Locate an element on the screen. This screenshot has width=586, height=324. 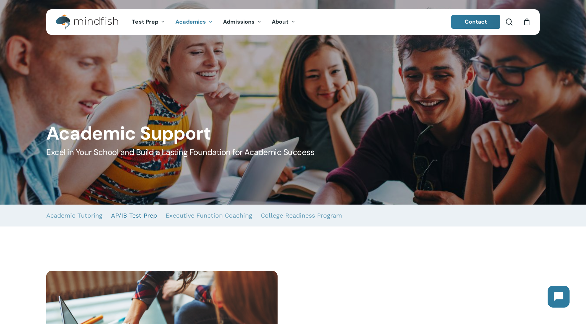
a: Contact is located at coordinates (476, 22).